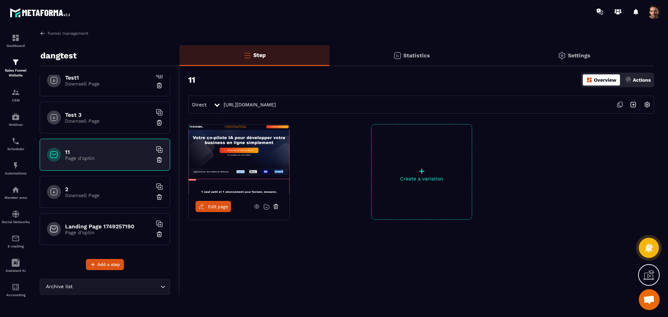  I want to click on p: dangtest, so click(58, 56).